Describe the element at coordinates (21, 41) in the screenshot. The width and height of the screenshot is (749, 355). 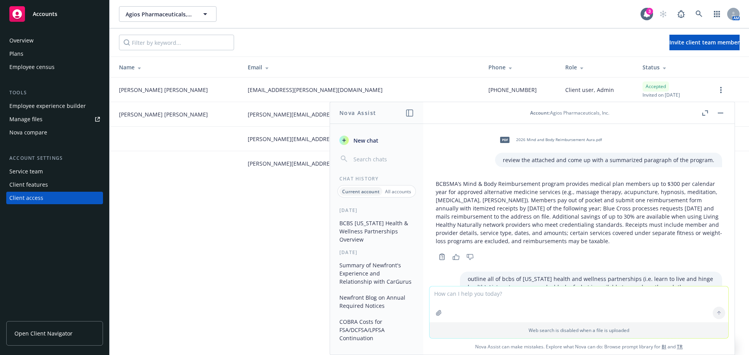
I see `div: Overview` at that location.